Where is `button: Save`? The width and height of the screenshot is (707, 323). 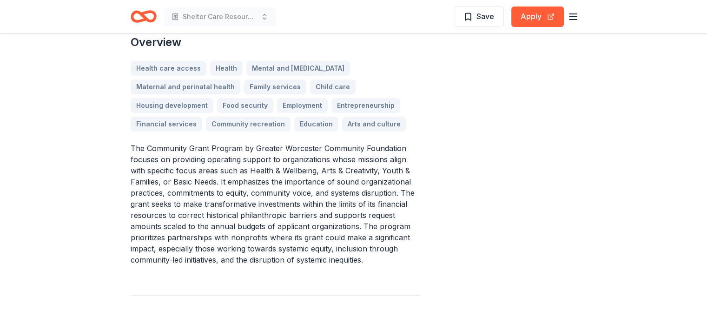
button: Save is located at coordinates (479, 17).